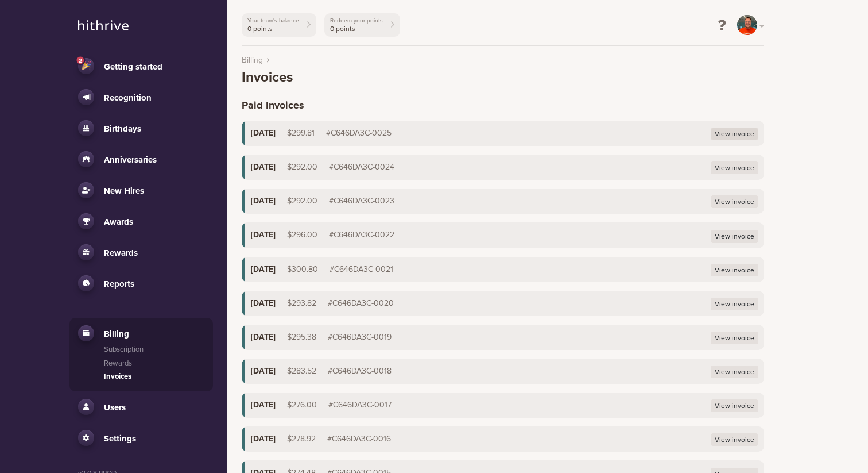  I want to click on a: 2Getting started, so click(141, 66).